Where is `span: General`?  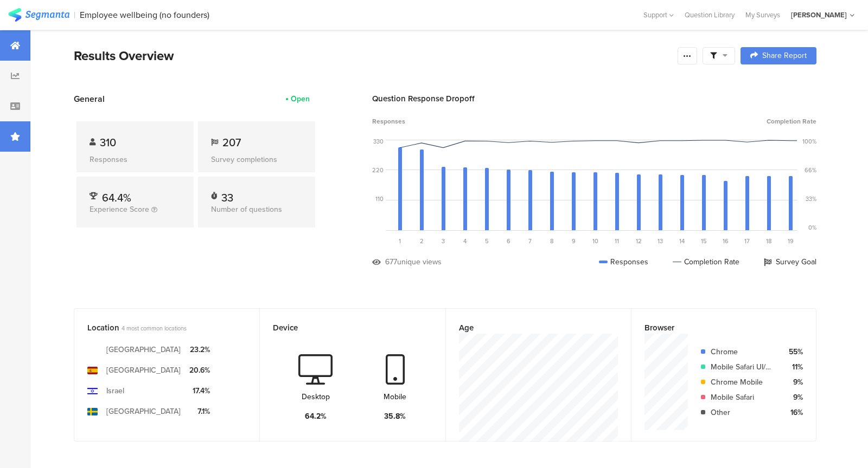 span: General is located at coordinates (89, 99).